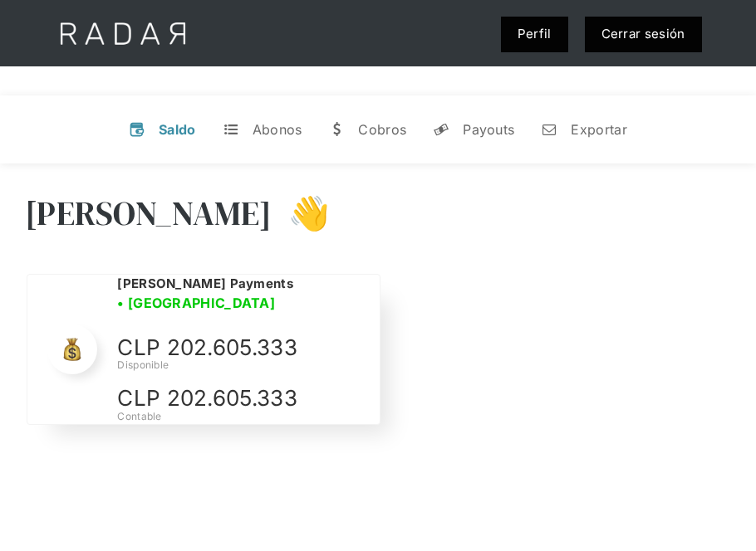  I want to click on div: Exportar, so click(598, 129).